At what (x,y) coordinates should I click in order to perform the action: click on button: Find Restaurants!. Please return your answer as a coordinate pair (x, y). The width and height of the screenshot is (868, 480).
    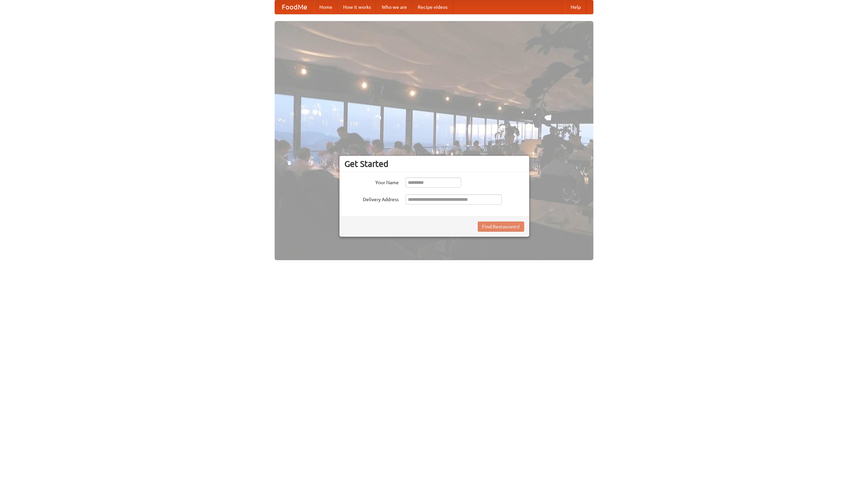
    Looking at the image, I should click on (501, 227).